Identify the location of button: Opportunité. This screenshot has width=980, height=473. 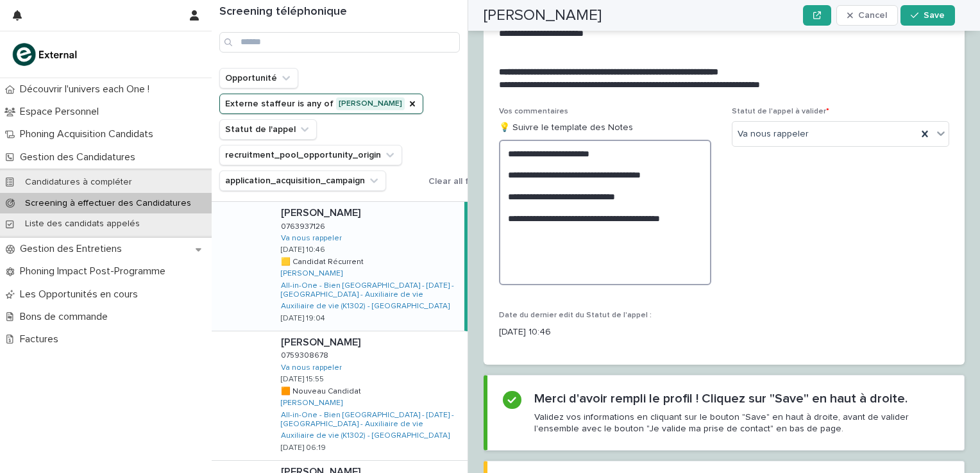
(258, 79).